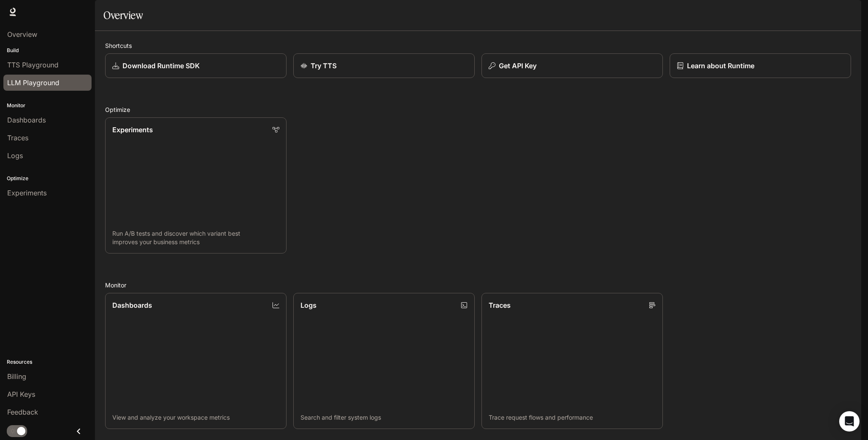 The image size is (868, 440). What do you see at coordinates (500, 306) in the screenshot?
I see `p: Traces` at bounding box center [500, 306].